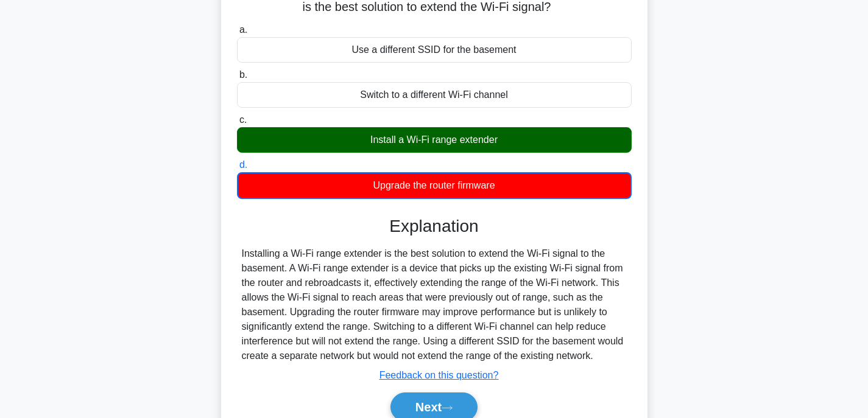 Image resolution: width=868 pixels, height=418 pixels. What do you see at coordinates (434, 186) in the screenshot?
I see `div: Upgrade the router firmware` at bounding box center [434, 186].